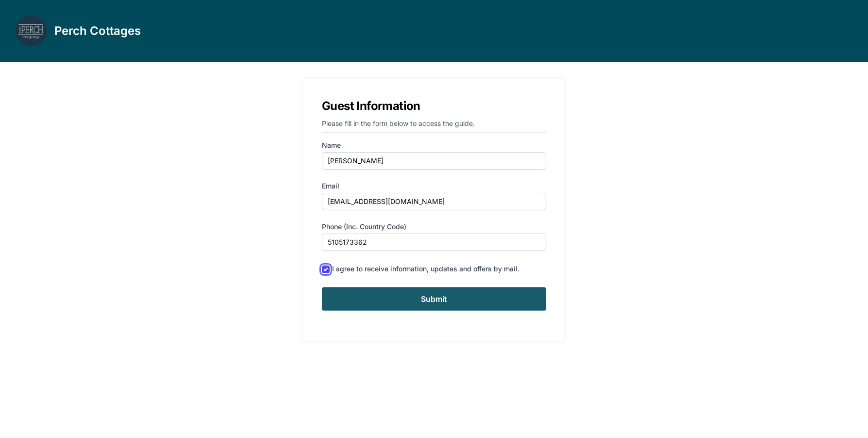  What do you see at coordinates (434, 227) in the screenshot?
I see `label: Phone (inc. country code)` at bounding box center [434, 227].